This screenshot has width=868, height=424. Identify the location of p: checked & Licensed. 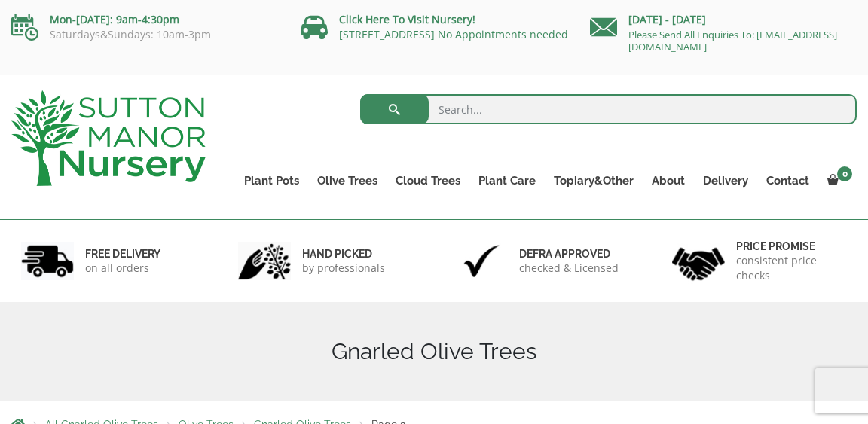
(569, 268).